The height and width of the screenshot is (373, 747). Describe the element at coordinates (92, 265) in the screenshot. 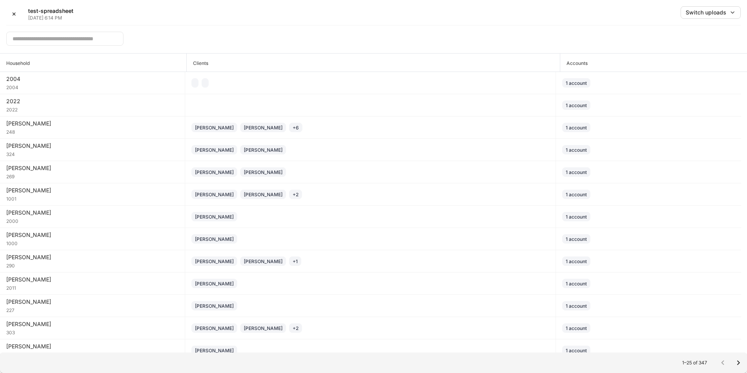

I see `div: 290` at that location.